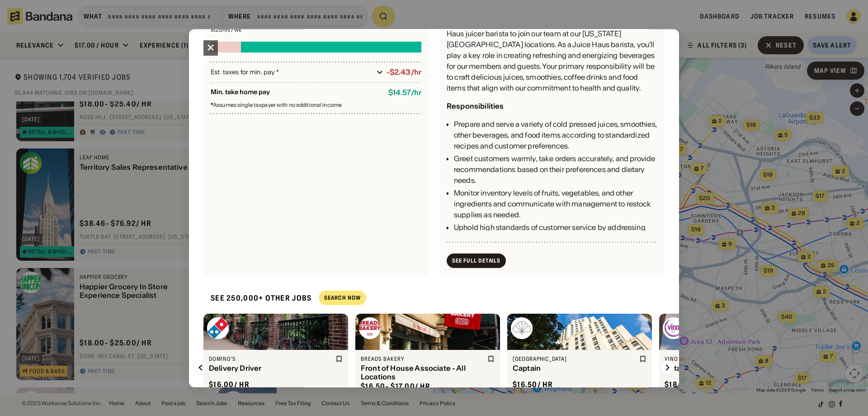 This screenshot has height=416, width=868. I want to click on div: $ 16.00 / hr, so click(229, 385).